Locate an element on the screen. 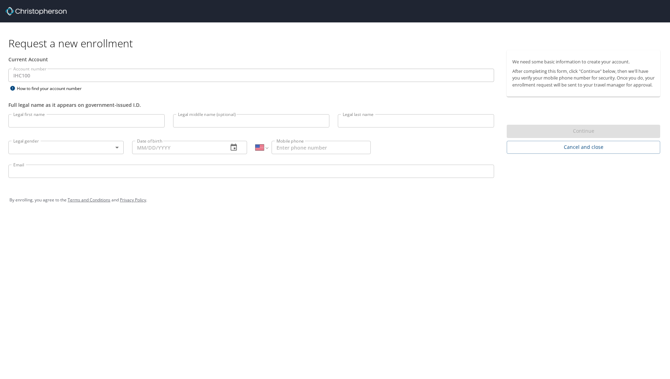 The height and width of the screenshot is (379, 670). span: Cancel and close is located at coordinates (583, 147).